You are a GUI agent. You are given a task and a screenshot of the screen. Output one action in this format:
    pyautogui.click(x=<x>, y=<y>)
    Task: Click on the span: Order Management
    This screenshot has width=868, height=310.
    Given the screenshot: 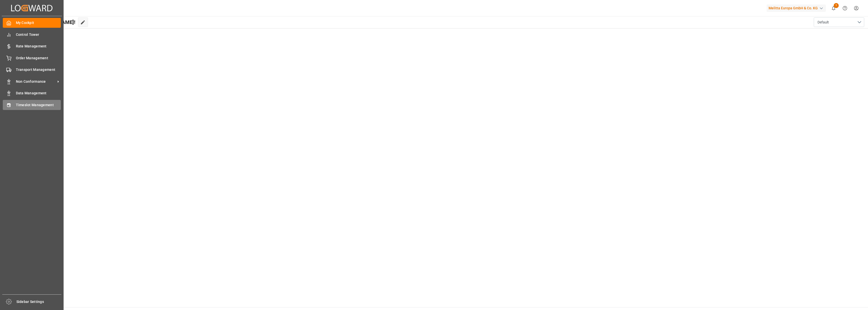 What is the action you would take?
    pyautogui.click(x=38, y=58)
    